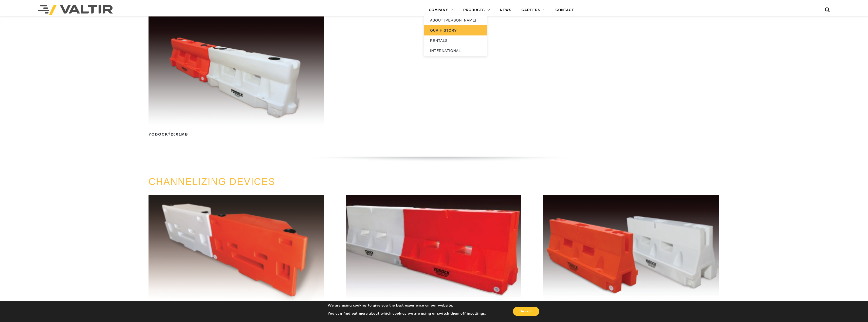 This screenshot has height=322, width=868. I want to click on a: NEWS, so click(506, 10).